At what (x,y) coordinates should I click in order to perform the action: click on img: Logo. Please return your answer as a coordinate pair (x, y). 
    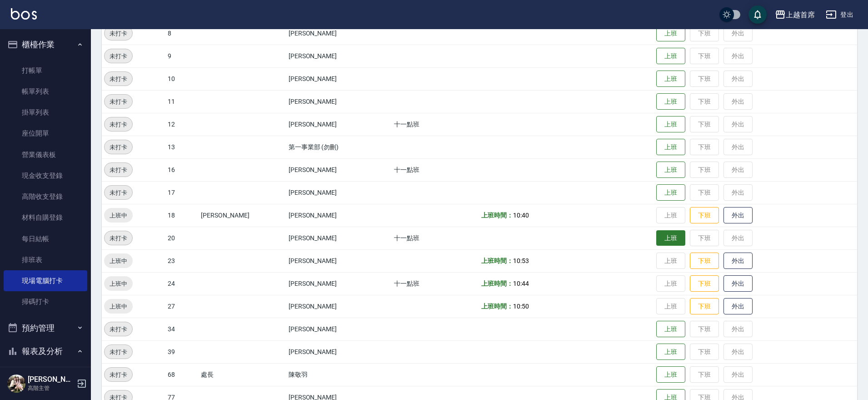
    Looking at the image, I should click on (24, 14).